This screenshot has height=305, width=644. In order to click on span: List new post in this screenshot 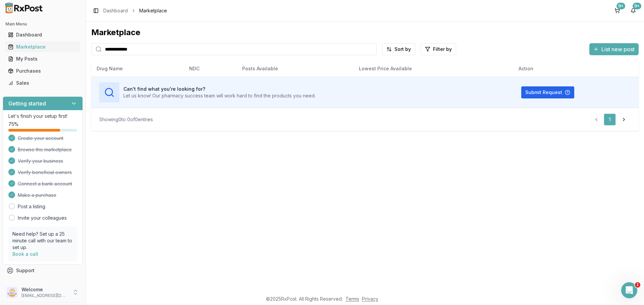, I will do `click(618, 49)`.